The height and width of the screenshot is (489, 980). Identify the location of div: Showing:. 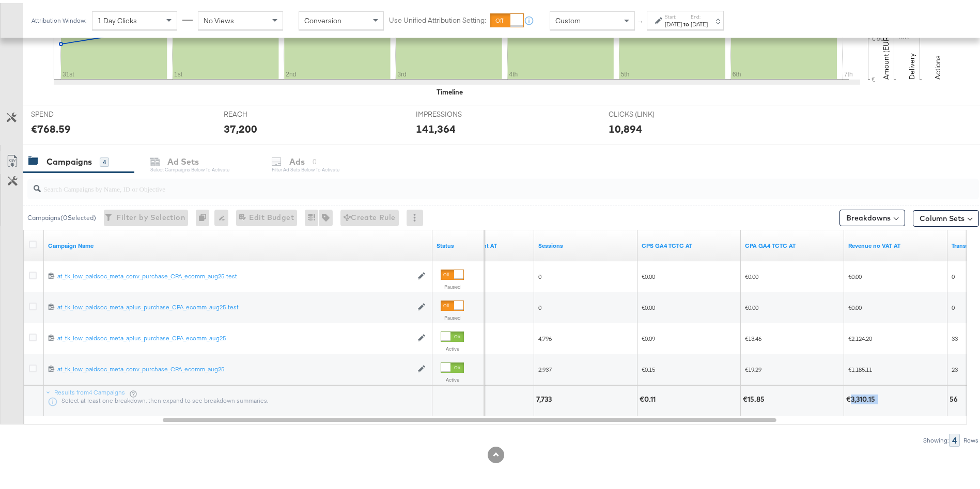
(935, 437).